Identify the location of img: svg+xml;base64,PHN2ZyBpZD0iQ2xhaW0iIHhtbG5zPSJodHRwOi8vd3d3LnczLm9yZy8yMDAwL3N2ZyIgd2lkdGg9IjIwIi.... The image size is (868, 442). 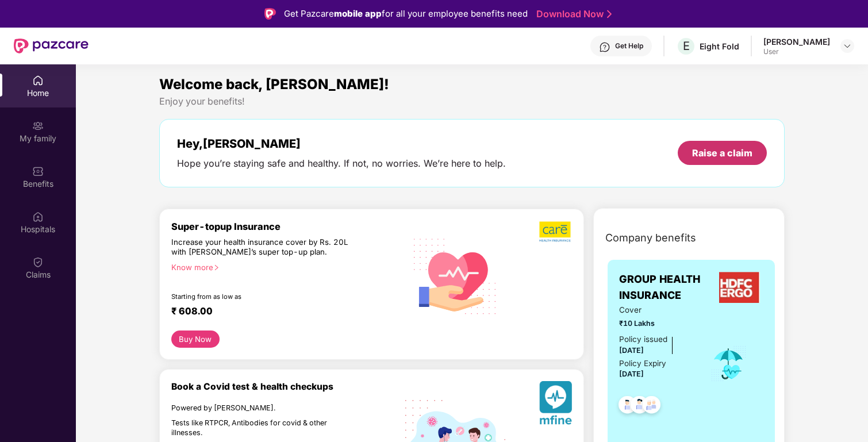
(38, 262).